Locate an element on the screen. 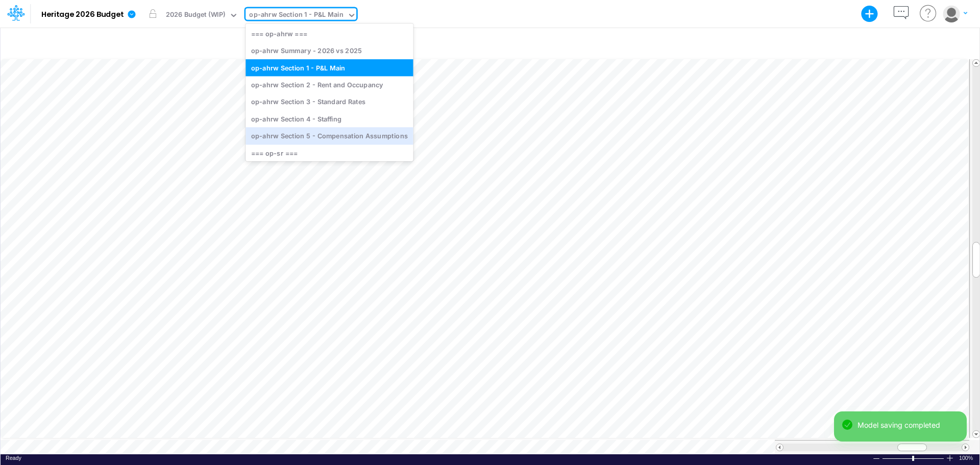  div: === op-ahrw === is located at coordinates (329, 33).